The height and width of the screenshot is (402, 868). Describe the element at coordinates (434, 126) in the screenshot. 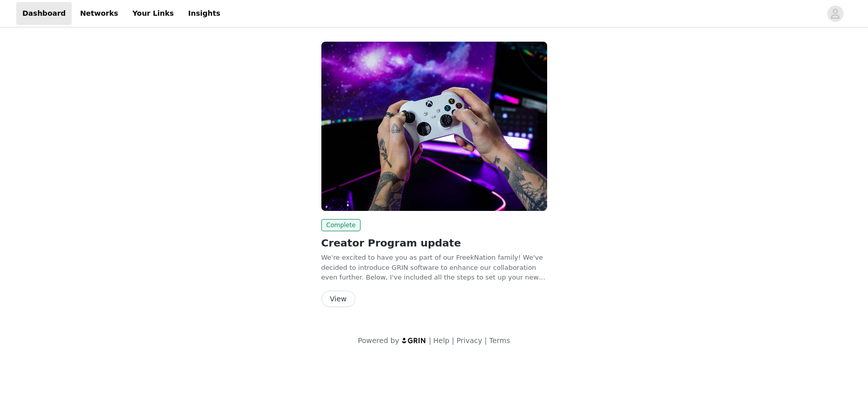

I see `img: KontrolFreek (NA)` at that location.